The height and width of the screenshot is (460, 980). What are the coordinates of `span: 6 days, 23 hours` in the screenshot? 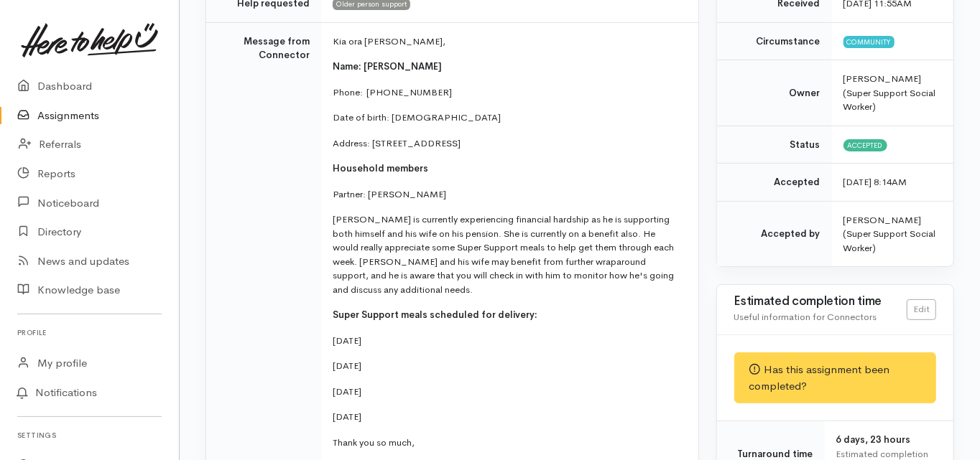 It's located at (873, 439).